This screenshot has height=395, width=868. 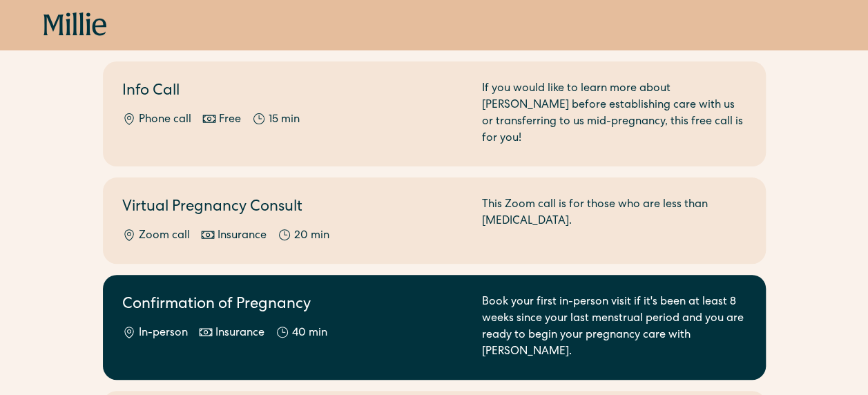 What do you see at coordinates (311, 236) in the screenshot?
I see `div: 20 min` at bounding box center [311, 236].